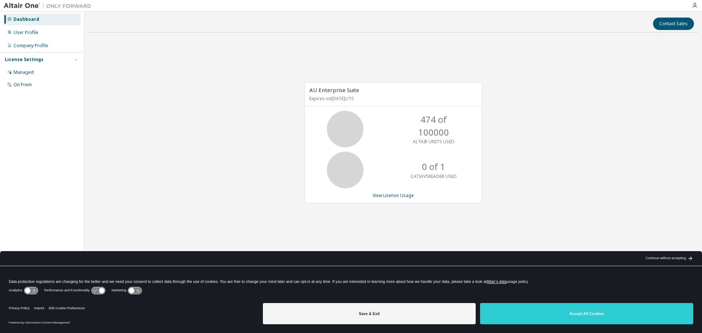 This screenshot has width=702, height=333. Describe the element at coordinates (334, 90) in the screenshot. I see `span: AU Enterprise Suite` at that location.